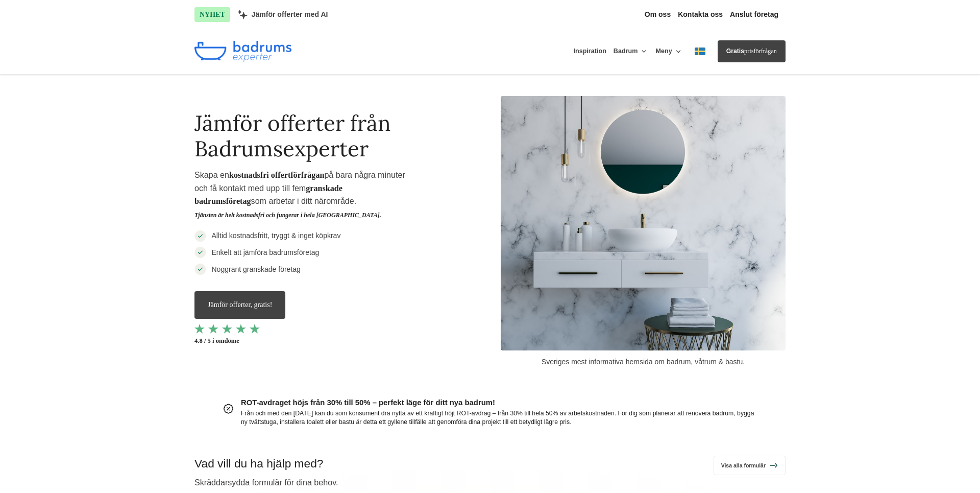 The height and width of the screenshot is (493, 980). I want to click on a: Visa alla formulär, so click(749, 465).